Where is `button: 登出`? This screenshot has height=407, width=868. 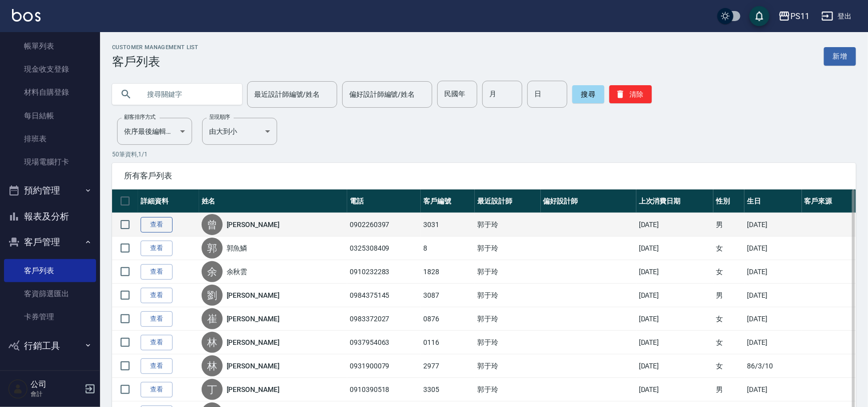 button: 登出 is located at coordinates (836, 16).